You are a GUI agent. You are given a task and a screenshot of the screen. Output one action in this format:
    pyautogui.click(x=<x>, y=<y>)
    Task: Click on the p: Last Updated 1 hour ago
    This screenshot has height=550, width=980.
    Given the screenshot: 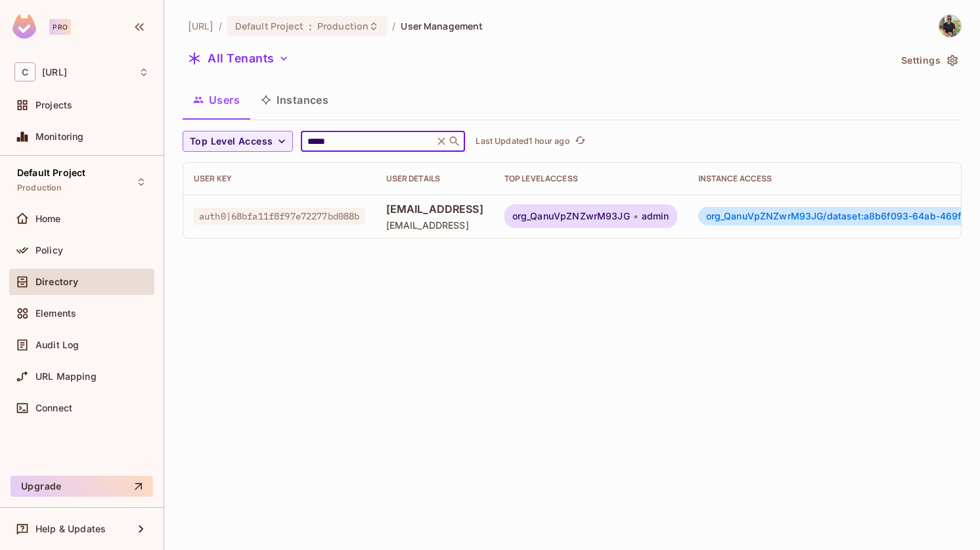 What is the action you would take?
    pyautogui.click(x=522, y=141)
    